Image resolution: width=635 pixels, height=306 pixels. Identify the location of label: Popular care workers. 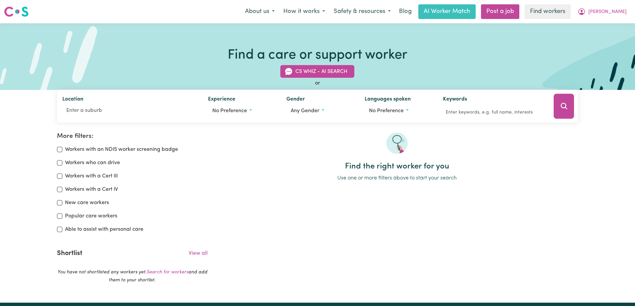
(91, 216).